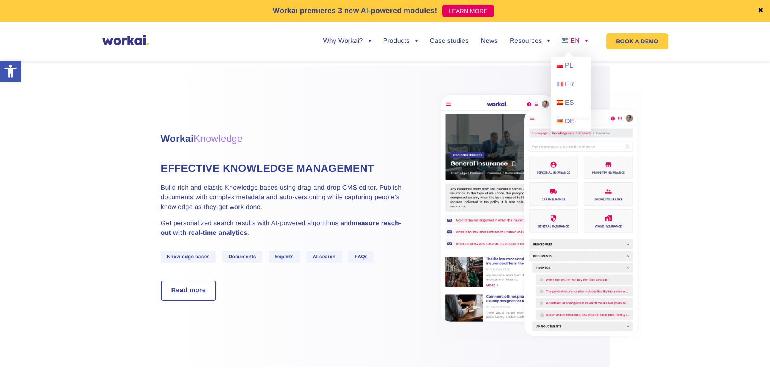 This screenshot has width=770, height=382. Describe the element at coordinates (571, 66) in the screenshot. I see `a: PL` at that location.